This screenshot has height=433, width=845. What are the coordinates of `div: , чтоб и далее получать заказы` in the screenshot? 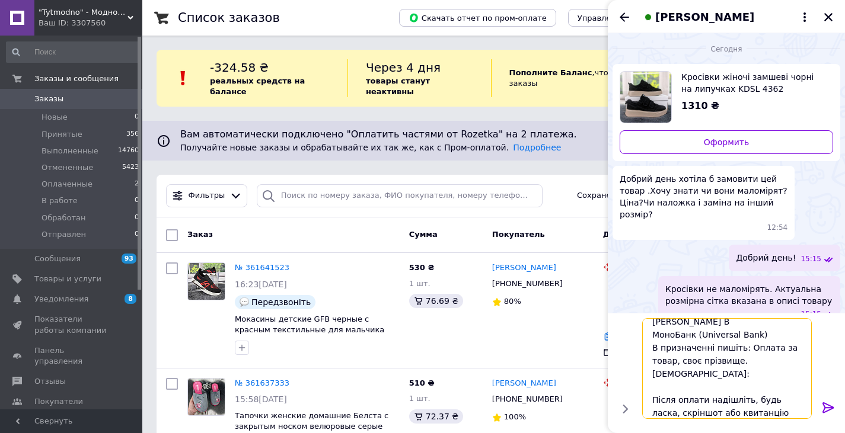 It's located at (598, 78).